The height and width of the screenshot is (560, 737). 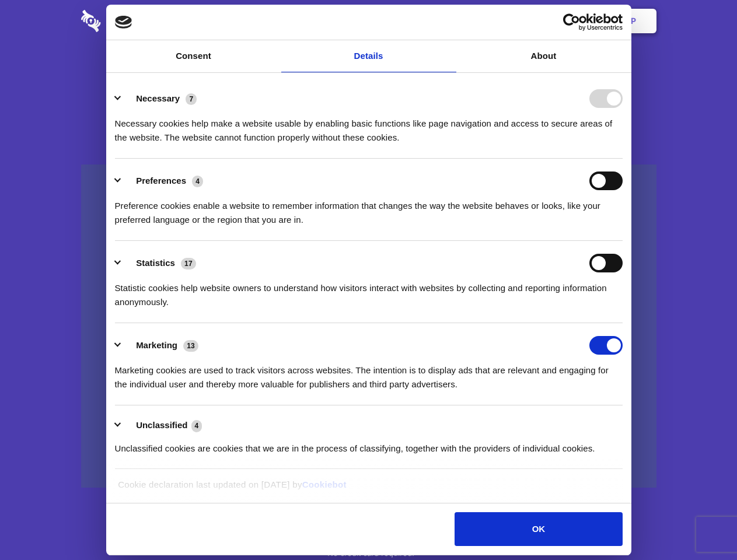 What do you see at coordinates (194, 56) in the screenshot?
I see `a: Consent` at bounding box center [194, 56].